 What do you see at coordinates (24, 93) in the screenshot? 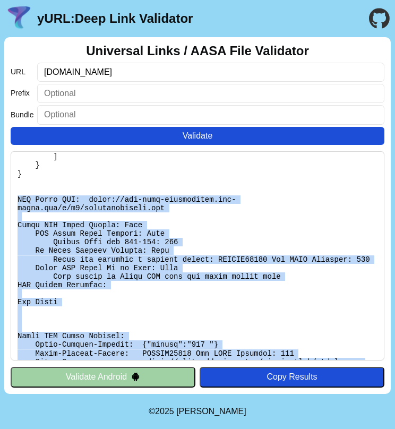
I see `label: Prefix` at bounding box center [24, 93].